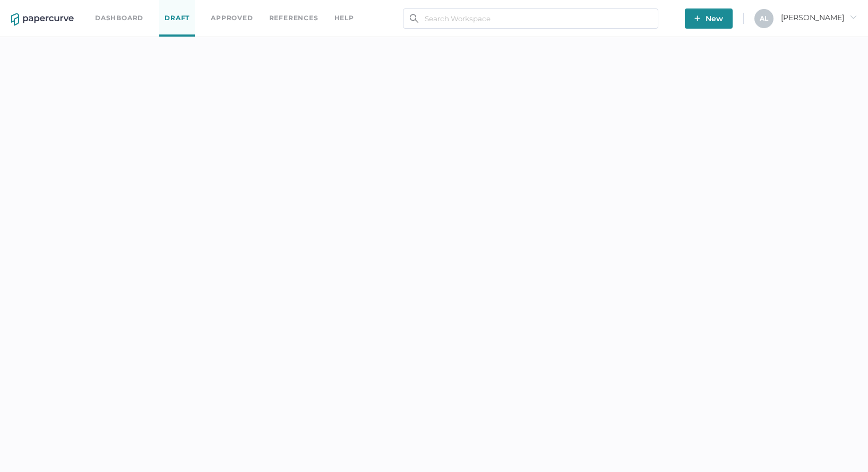  I want to click on img: search.bf03fe8b.svg, so click(414, 19).